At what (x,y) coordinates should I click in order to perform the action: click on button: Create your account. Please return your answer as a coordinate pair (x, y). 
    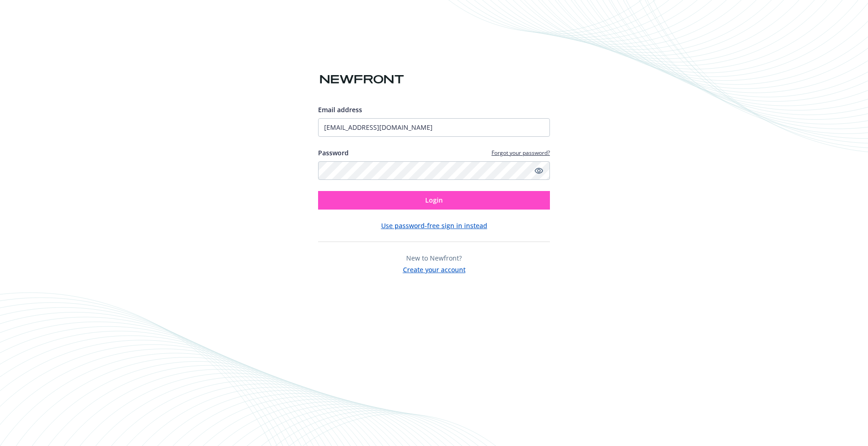
    Looking at the image, I should click on (434, 269).